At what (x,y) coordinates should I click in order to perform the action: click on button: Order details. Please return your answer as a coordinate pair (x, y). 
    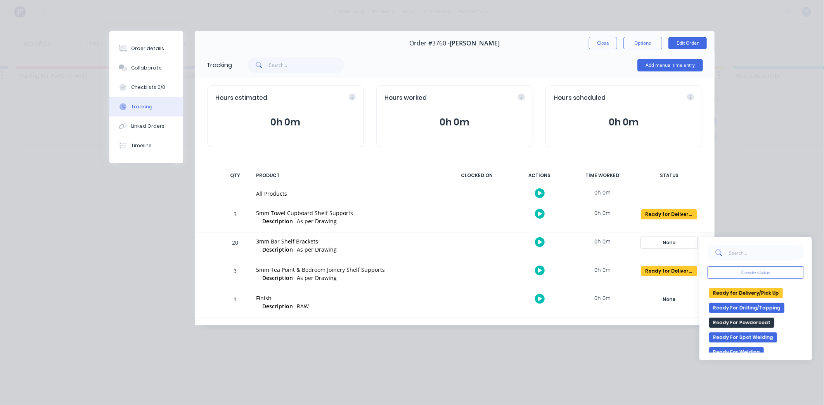
    Looking at the image, I should click on (146, 48).